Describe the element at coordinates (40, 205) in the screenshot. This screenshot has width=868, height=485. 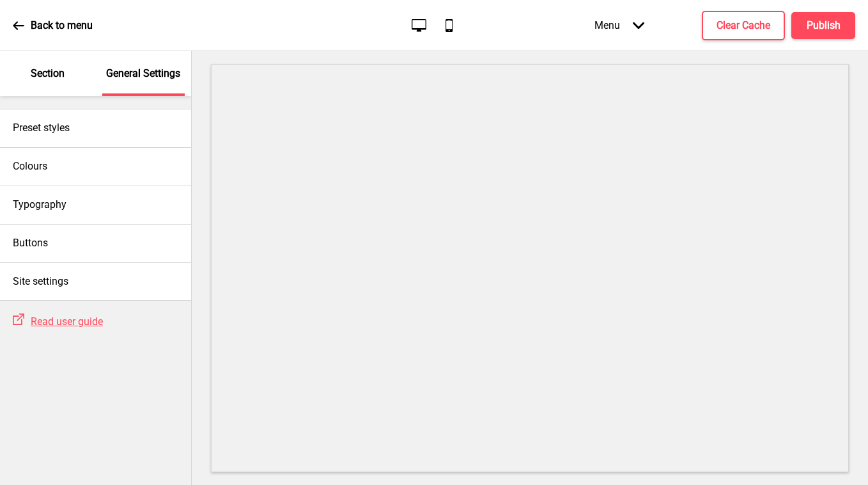
I see `h4: Typography` at that location.